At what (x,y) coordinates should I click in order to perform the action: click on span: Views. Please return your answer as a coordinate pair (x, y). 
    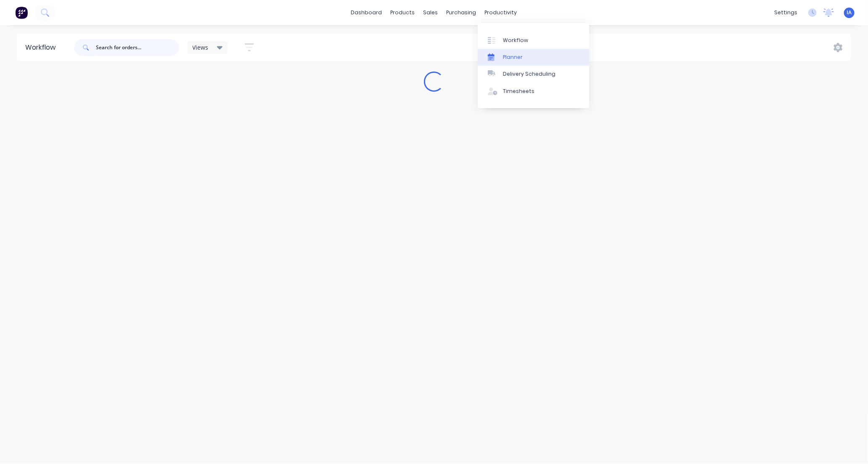
    Looking at the image, I should click on (201, 47).